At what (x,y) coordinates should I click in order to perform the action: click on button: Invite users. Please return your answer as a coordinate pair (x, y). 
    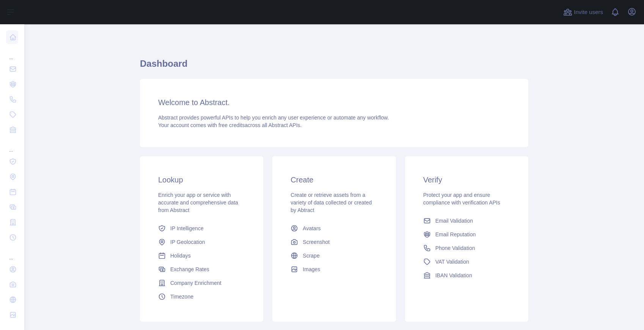
    Looking at the image, I should click on (583, 12).